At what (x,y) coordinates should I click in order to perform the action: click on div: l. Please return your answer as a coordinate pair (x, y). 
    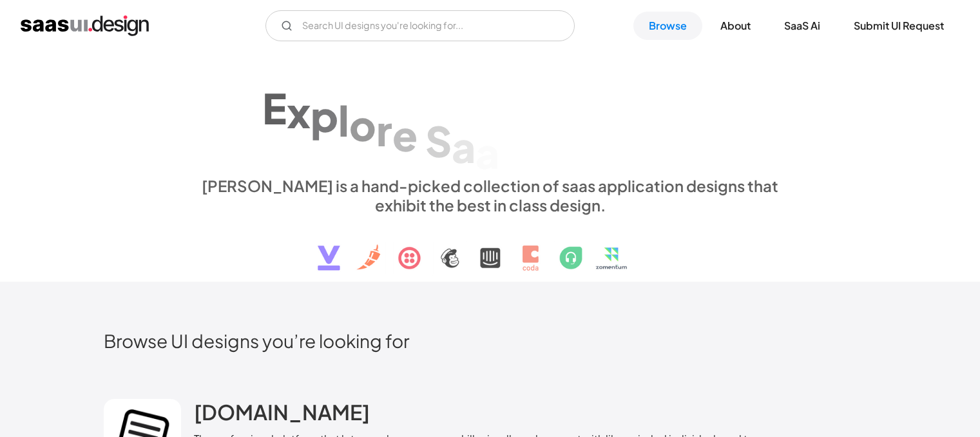
    Looking at the image, I should click on (344, 119).